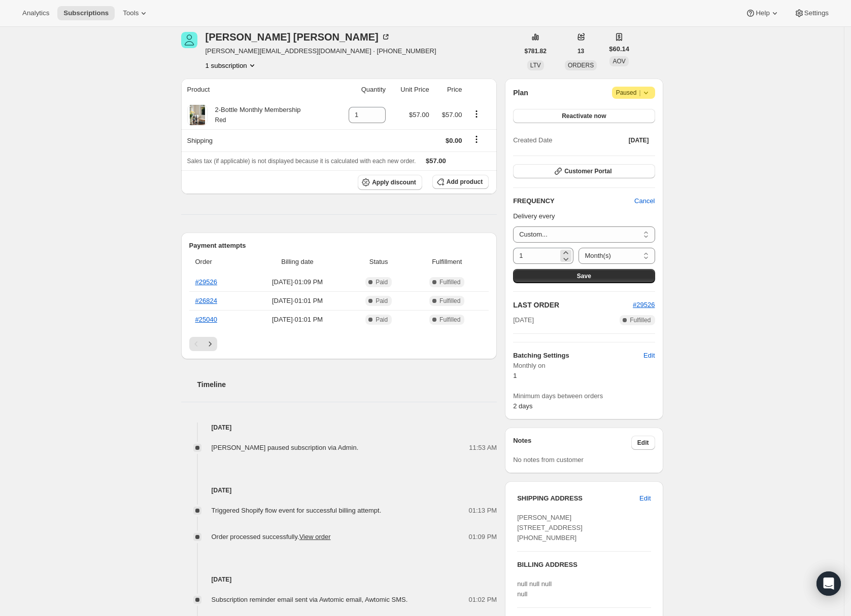  Describe the element at coordinates (348, 385) in the screenshot. I see `h2: Timeline` at that location.